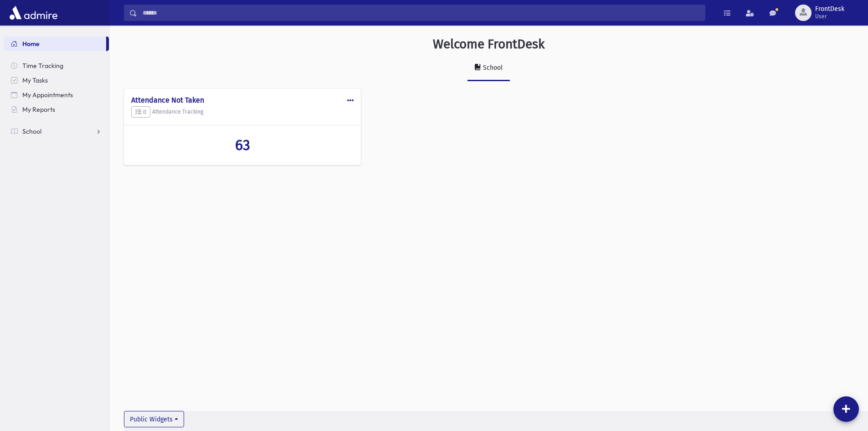 The height and width of the screenshot is (431, 868). Describe the element at coordinates (56, 80) in the screenshot. I see `a: My Tasks` at that location.